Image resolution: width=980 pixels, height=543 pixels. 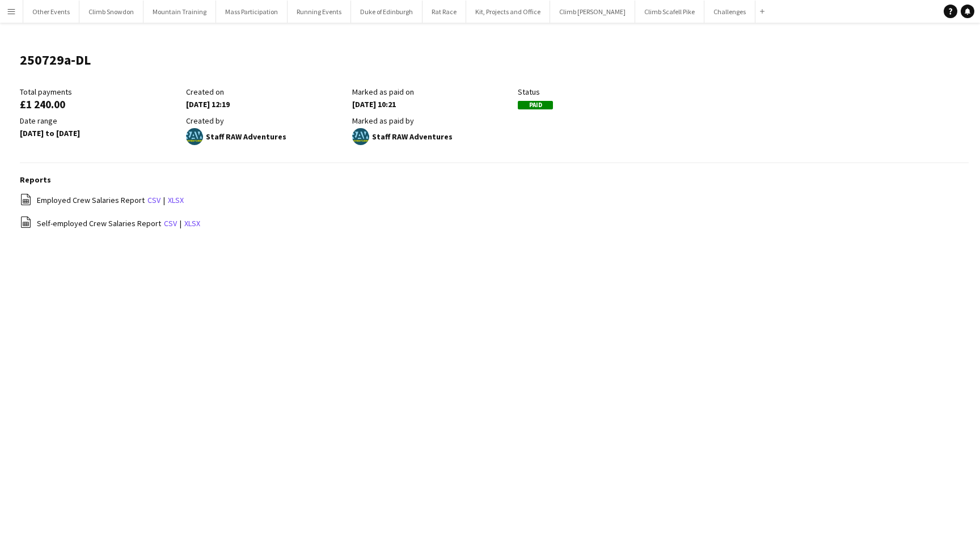 What do you see at coordinates (320, 11) in the screenshot?
I see `button: Running Events` at bounding box center [320, 11].